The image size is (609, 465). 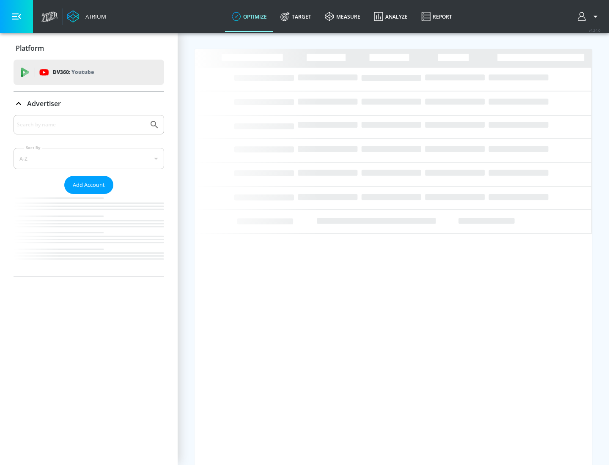 What do you see at coordinates (86, 16) in the screenshot?
I see `a: Atrium` at bounding box center [86, 16].